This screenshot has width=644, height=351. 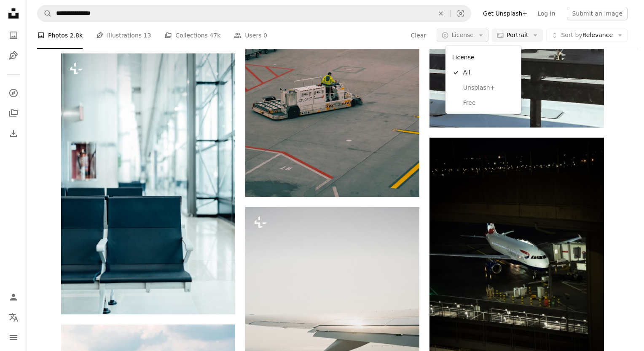 What do you see at coordinates (462, 35) in the screenshot?
I see `span: License` at bounding box center [462, 35].